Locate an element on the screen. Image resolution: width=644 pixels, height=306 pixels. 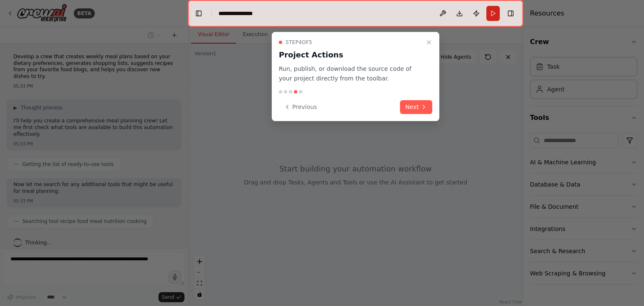
span: Step 4 of 5 is located at coordinates (299, 42).